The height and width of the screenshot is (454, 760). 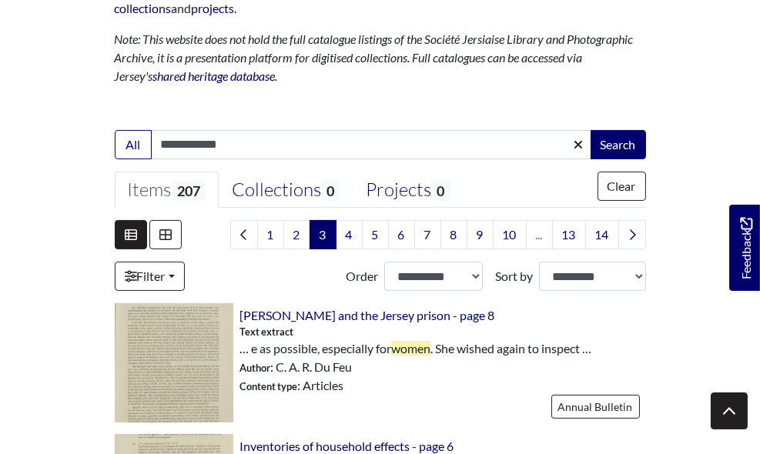 What do you see at coordinates (268, 386) in the screenshot?
I see `span: Content type` at bounding box center [268, 386].